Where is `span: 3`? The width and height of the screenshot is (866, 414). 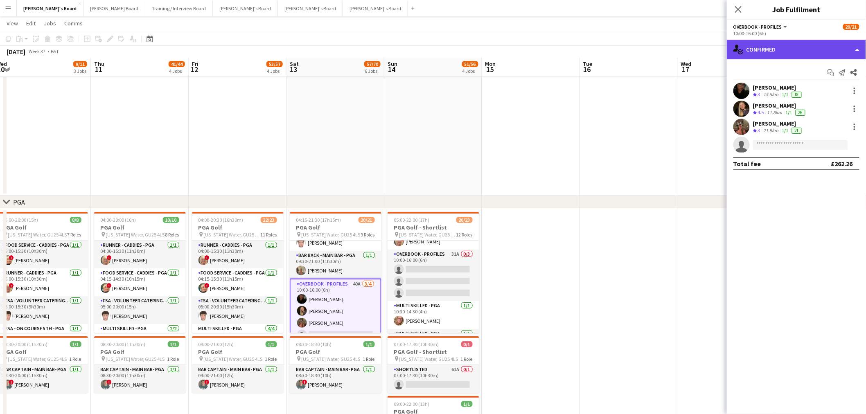
span: 3 is located at coordinates (759, 130).